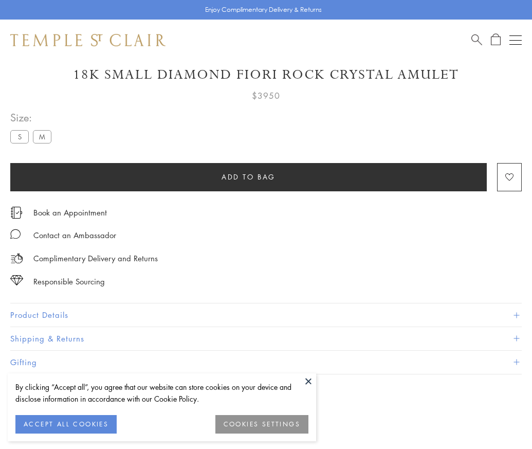 The height and width of the screenshot is (449, 532). Describe the element at coordinates (266, 75) in the screenshot. I see `h1: 18K Small Diamond Fiori Rock Crystal Amulet` at that location.